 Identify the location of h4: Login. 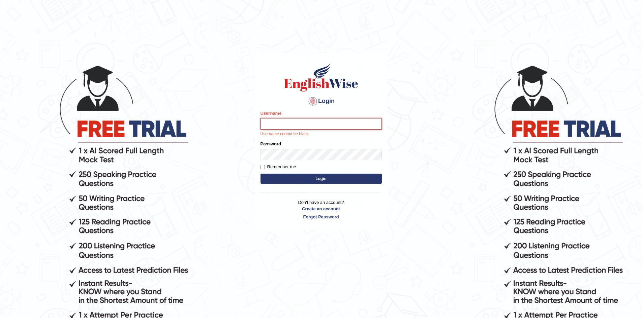
(321, 101).